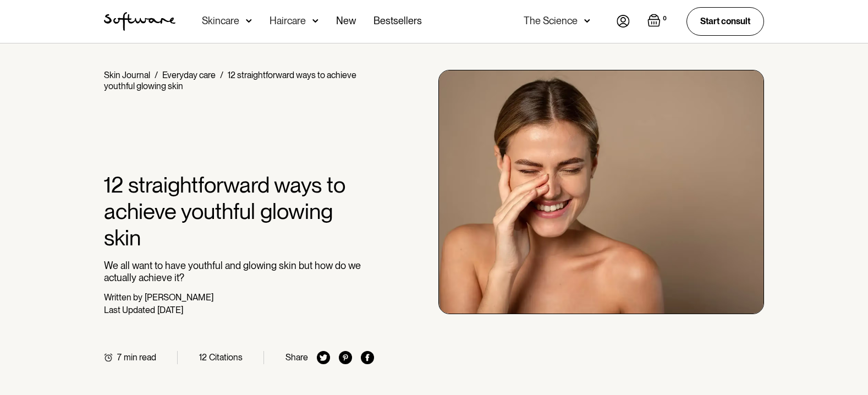 The image size is (868, 395). What do you see at coordinates (124, 297) in the screenshot?
I see `div: Written by` at bounding box center [124, 297].